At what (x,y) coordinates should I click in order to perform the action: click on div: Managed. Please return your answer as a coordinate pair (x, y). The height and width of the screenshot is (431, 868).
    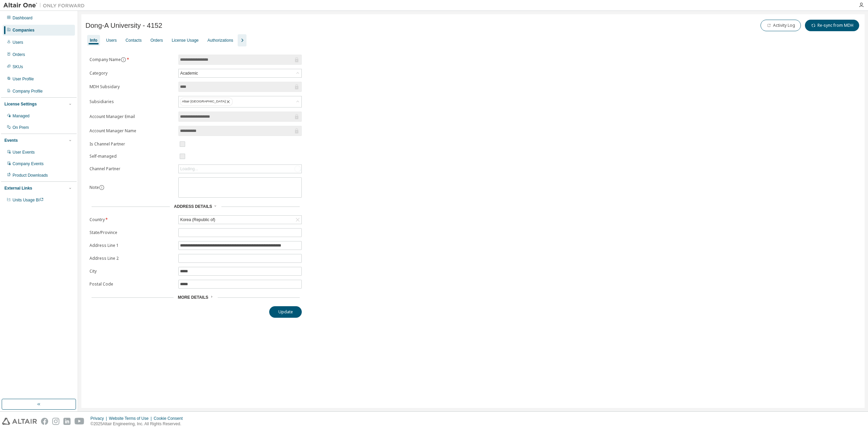
    Looking at the image, I should click on (21, 116).